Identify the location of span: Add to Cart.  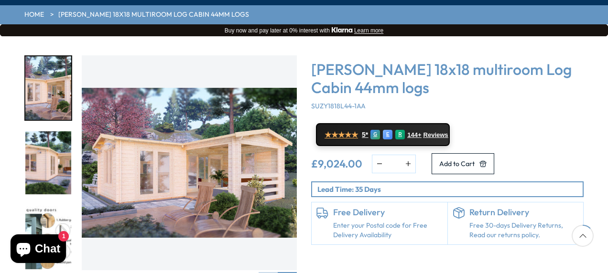
(457, 164).